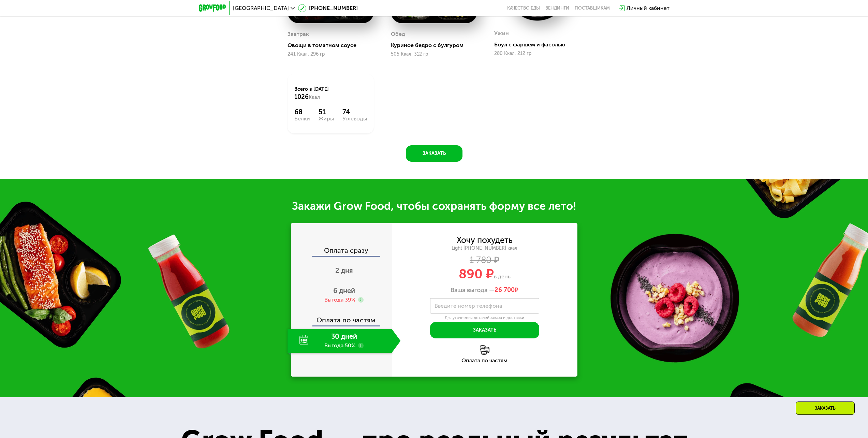 Image resolution: width=868 pixels, height=438 pixels. Describe the element at coordinates (501, 33) in the screenshot. I see `div: Ужин` at that location.